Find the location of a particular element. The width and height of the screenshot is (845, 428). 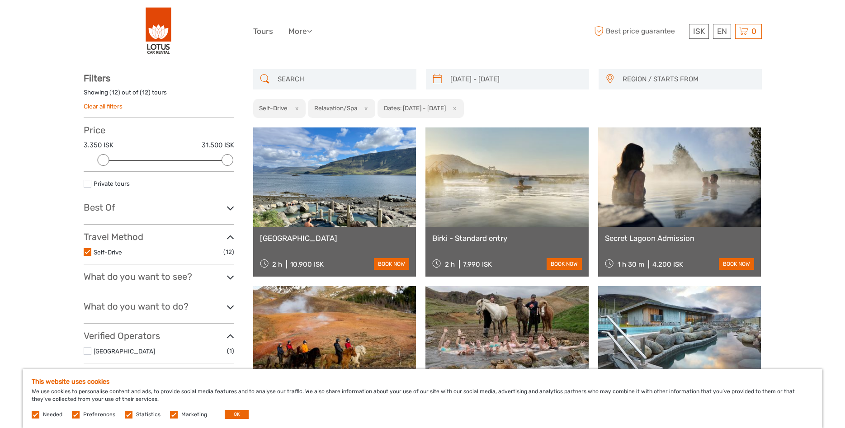

button: REGION / STARTS FROM is located at coordinates (688, 79).